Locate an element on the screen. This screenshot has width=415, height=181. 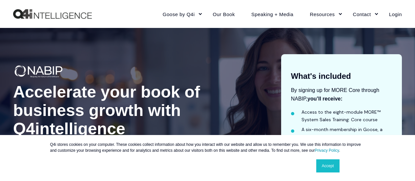
a: Privacy Policy is located at coordinates (327, 150).